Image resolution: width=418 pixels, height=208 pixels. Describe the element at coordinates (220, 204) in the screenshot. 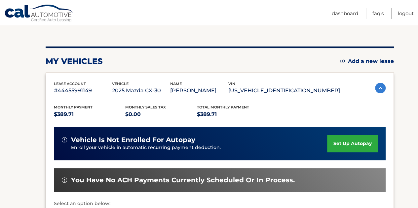

I see `p: Select an option below:` at that location.